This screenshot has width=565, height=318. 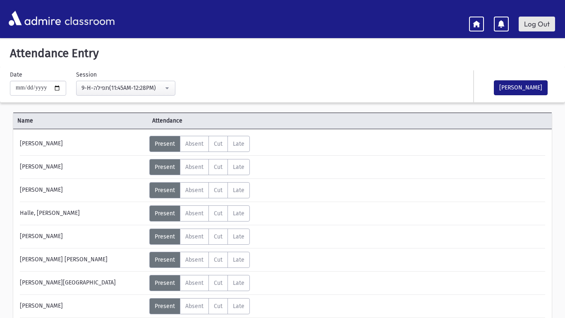 What do you see at coordinates (35, 18) in the screenshot?
I see `img: AdmirePro` at bounding box center [35, 18].